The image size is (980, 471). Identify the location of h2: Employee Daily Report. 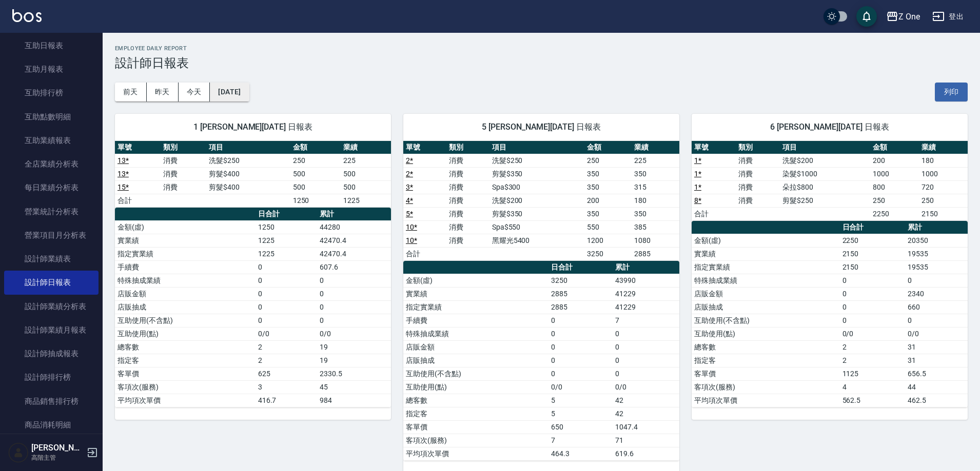
(541, 48).